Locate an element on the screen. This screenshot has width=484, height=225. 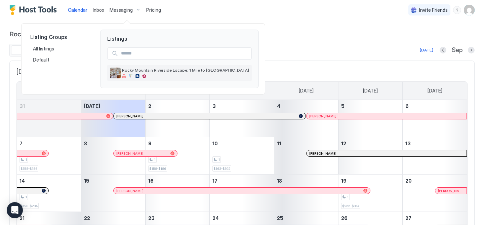
div: listing image is located at coordinates (115, 73).